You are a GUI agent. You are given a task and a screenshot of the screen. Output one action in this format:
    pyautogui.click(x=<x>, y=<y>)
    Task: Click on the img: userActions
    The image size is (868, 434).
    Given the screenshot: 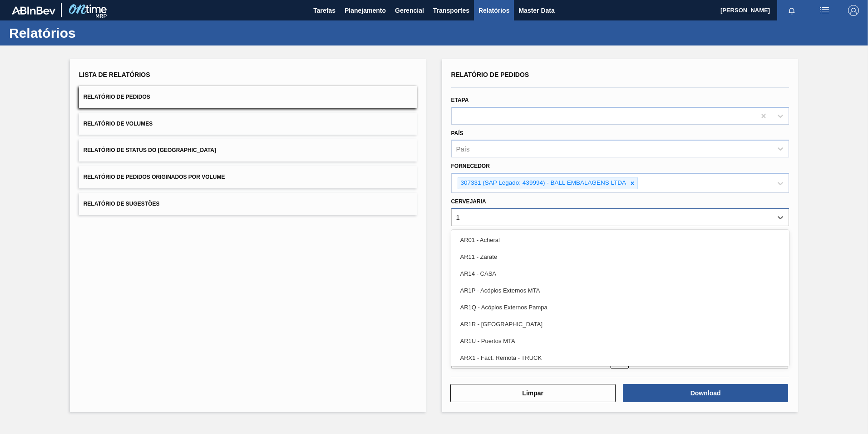 What is the action you would take?
    pyautogui.click(x=824, y=11)
    